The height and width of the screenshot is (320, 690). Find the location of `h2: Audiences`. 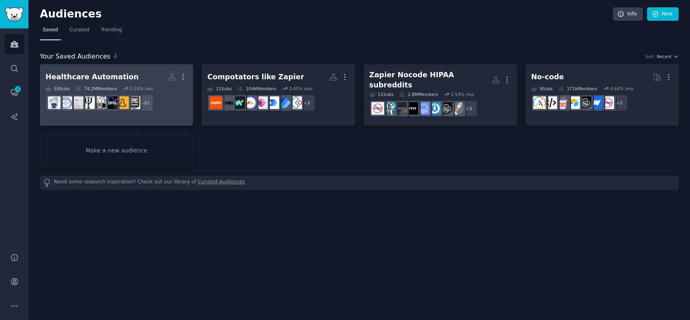

h2: Audiences is located at coordinates (326, 14).